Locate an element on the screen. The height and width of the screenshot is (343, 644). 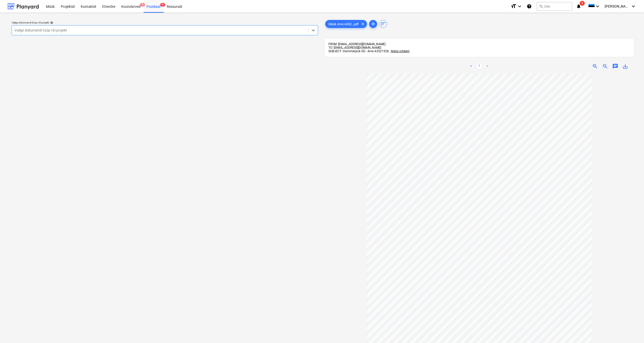
span: Näita rohkem is located at coordinates (400, 51).